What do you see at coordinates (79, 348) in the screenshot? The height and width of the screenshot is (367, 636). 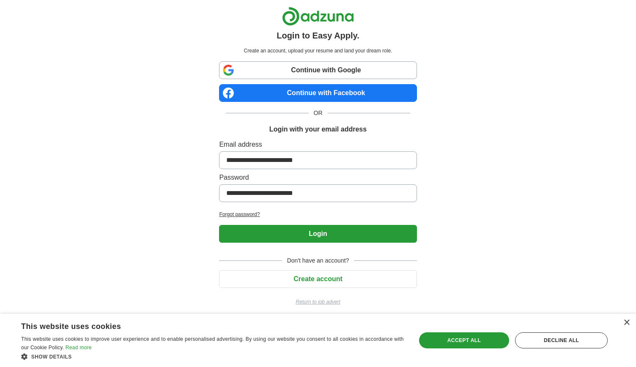 I see `a: Read more, opens a new window` at bounding box center [79, 348].